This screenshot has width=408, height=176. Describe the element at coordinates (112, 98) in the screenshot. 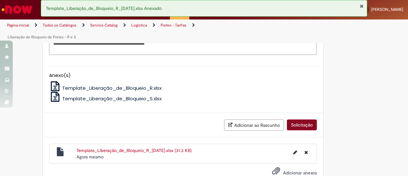

I see `span: Template_Liberação_de_Bloqueio_S.xlsx` at that location.